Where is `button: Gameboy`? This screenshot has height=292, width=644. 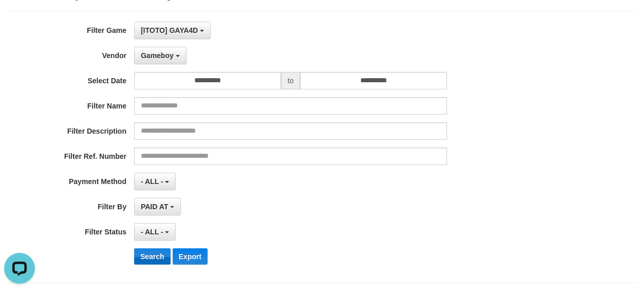
button: Gameboy is located at coordinates (161, 56).